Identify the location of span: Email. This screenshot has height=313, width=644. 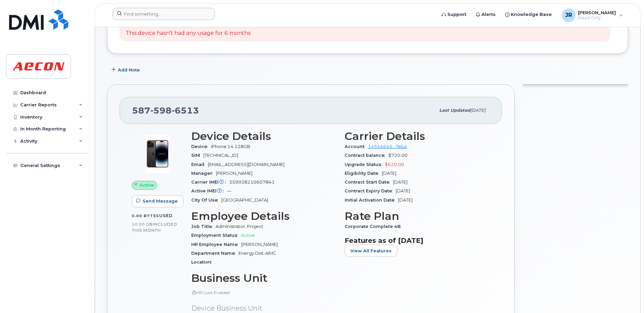
(199, 164).